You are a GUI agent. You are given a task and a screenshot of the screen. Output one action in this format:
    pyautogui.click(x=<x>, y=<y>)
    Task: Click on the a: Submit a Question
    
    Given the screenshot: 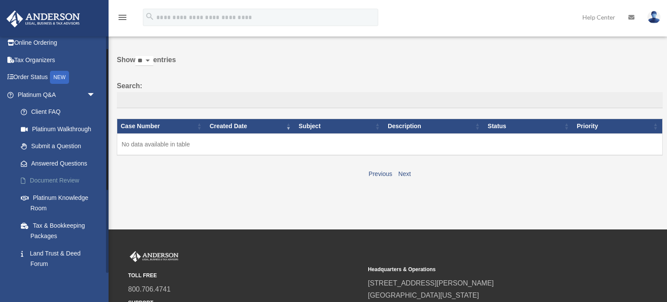 What is the action you would take?
    pyautogui.click(x=60, y=146)
    